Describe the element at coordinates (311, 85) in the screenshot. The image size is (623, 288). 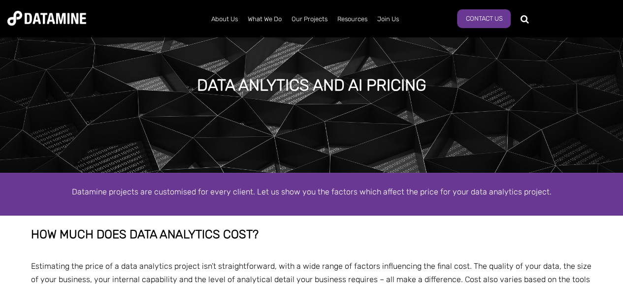
I see `h1: Data anlytics and AI pricing` at that location.